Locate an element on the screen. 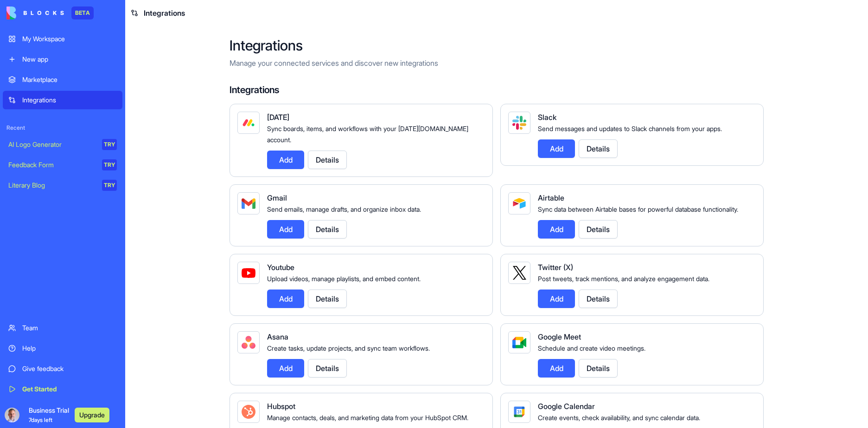  a: BETA is located at coordinates (50, 13).